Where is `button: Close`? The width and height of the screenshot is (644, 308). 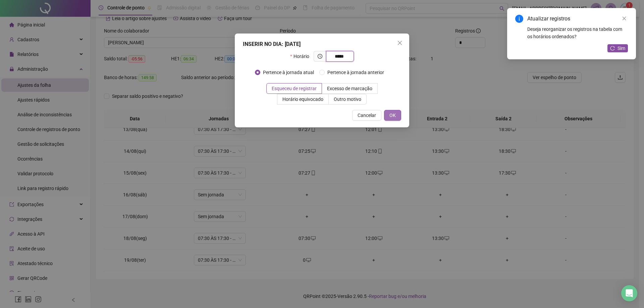
button: Close is located at coordinates (400, 43).